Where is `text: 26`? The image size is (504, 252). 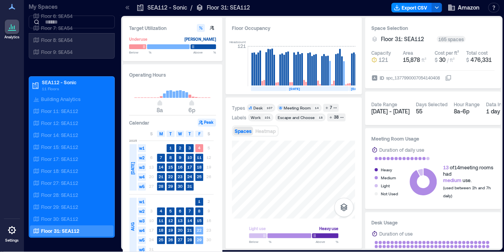
text: 26 is located at coordinates (171, 239).